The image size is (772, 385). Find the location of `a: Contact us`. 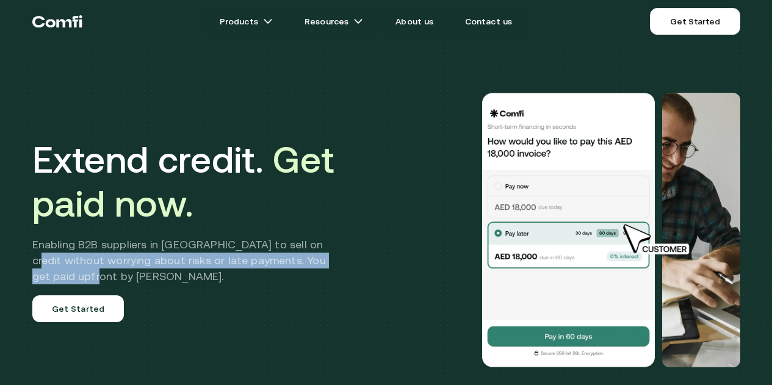

a: Contact us is located at coordinates (489, 21).